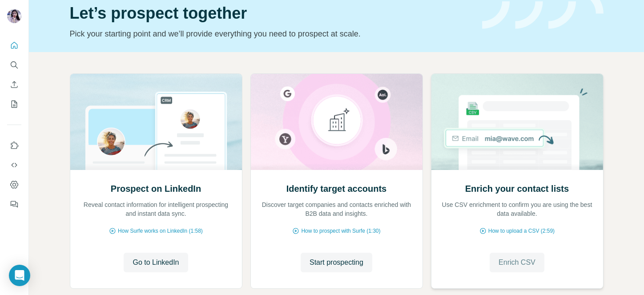  I want to click on img: Identify target accounts, so click(337, 122).